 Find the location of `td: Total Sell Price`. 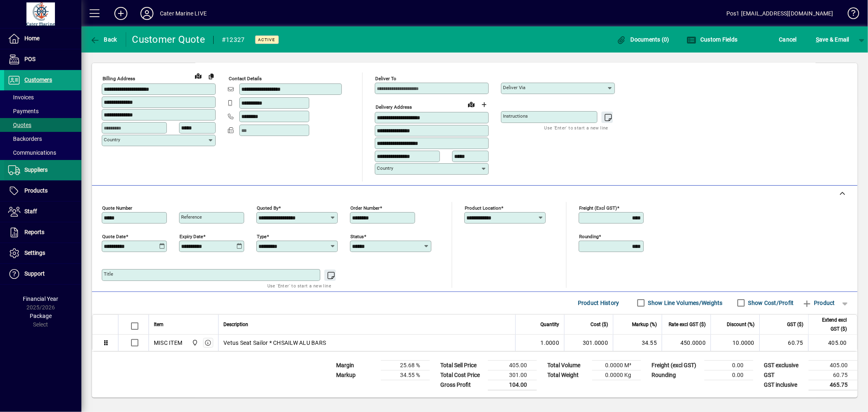

td: Total Sell Price is located at coordinates (462, 365).